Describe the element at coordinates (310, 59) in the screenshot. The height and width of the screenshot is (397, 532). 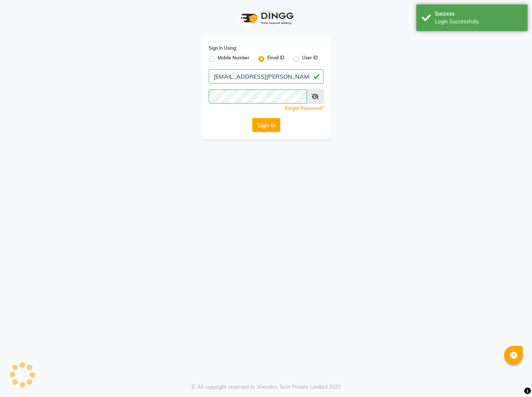
I see `label: User ID` at that location.